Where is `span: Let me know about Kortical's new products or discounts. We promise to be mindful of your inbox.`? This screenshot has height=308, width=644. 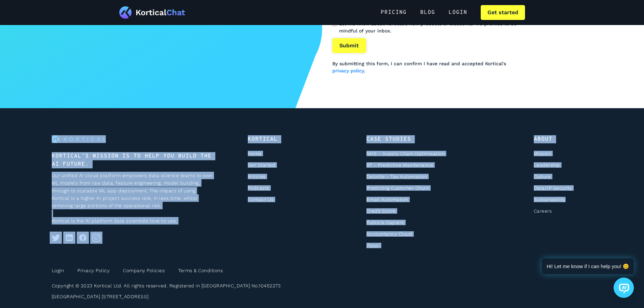
span: Let me know about Kortical's new products or discounts. We promise to be mindful of your inbox. is located at coordinates (432, 27).